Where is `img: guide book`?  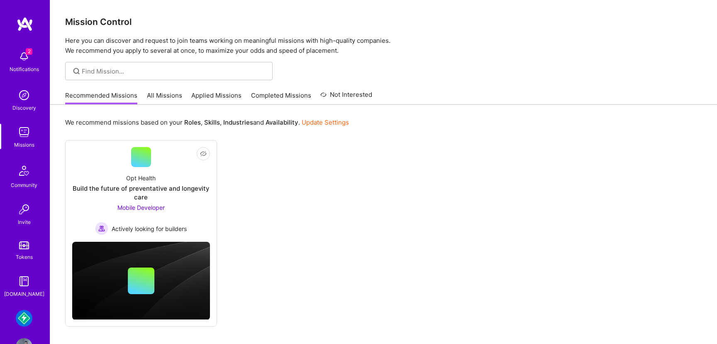
img: guide book is located at coordinates (24, 281).